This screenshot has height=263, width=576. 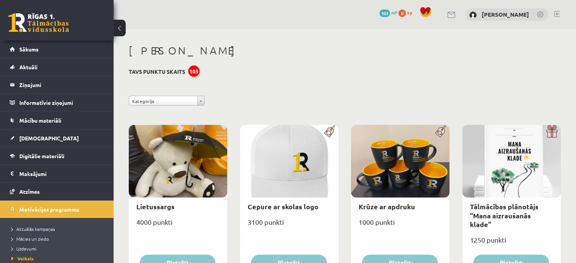 I want to click on a: Krūze ar apdruku, so click(x=387, y=206).